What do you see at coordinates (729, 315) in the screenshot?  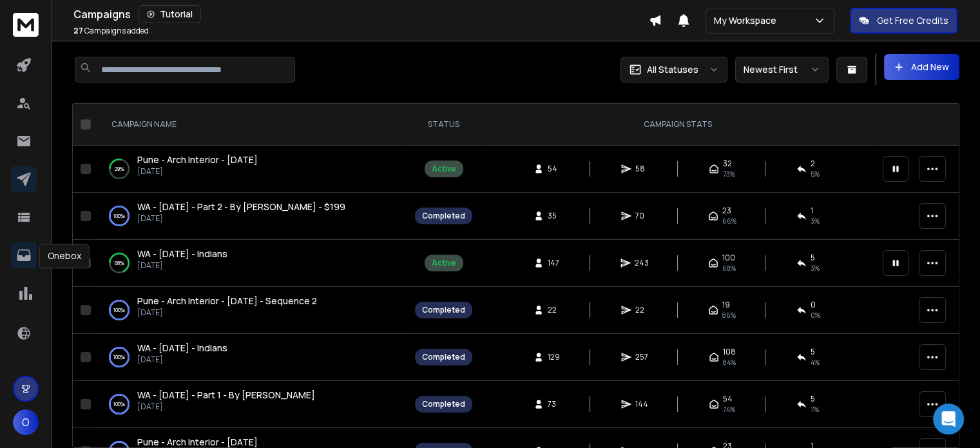 I see `span: 86 %` at bounding box center [729, 315].